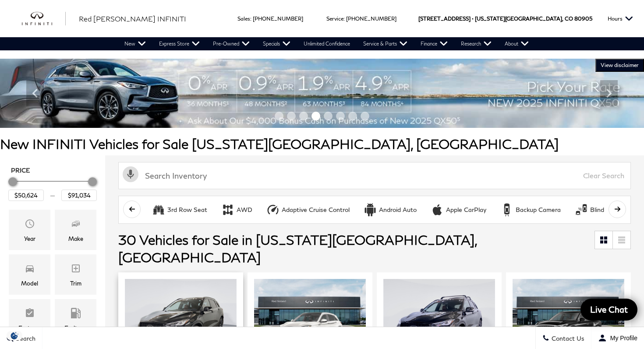  I want to click on div: Maximum Price, so click(93, 182).